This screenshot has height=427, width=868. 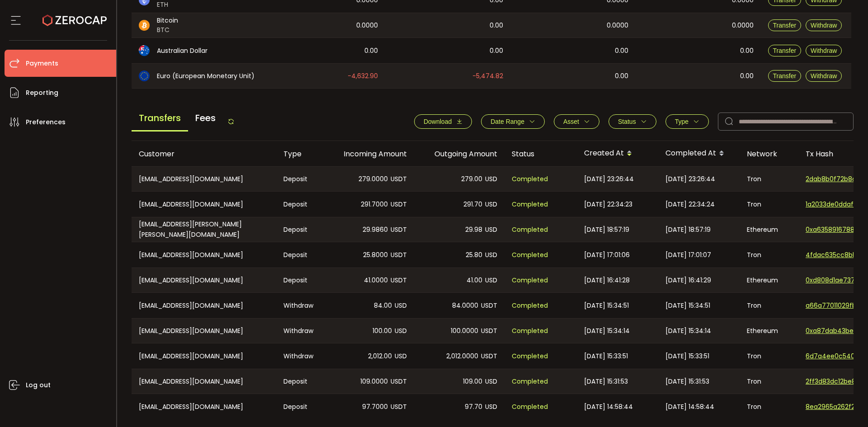 I want to click on span: Asset, so click(x=571, y=122).